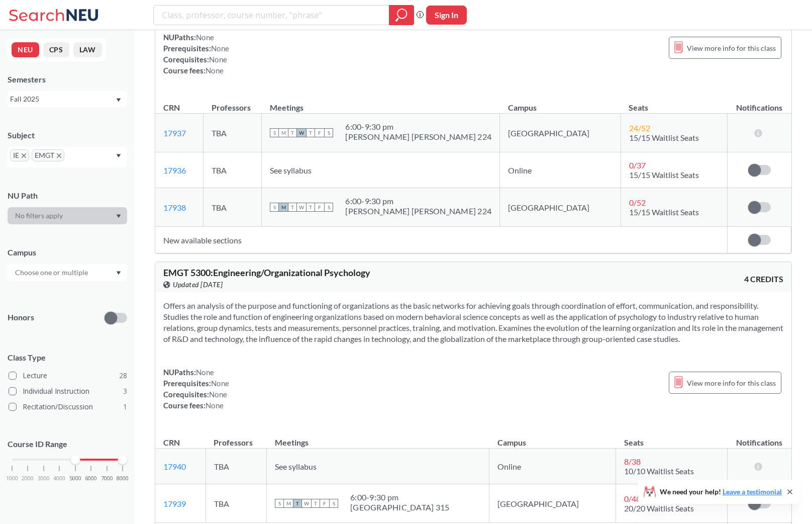 The image size is (812, 524). I want to click on span: 0 / 48, so click(632, 499).